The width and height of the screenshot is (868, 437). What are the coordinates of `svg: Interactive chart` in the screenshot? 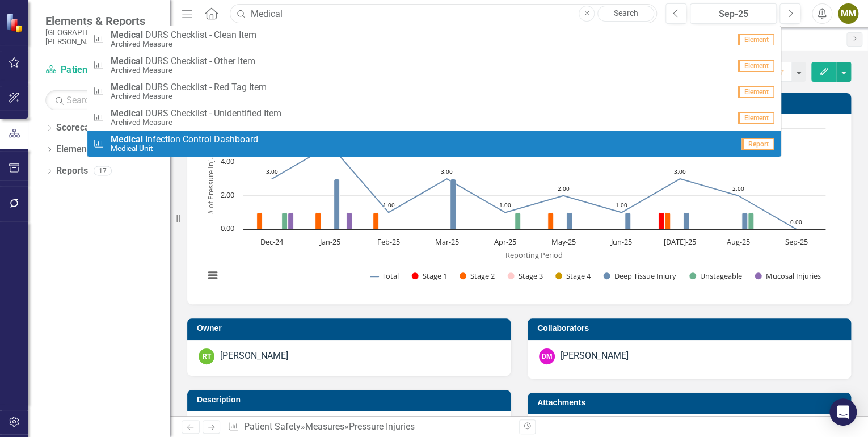 It's located at (515, 208).